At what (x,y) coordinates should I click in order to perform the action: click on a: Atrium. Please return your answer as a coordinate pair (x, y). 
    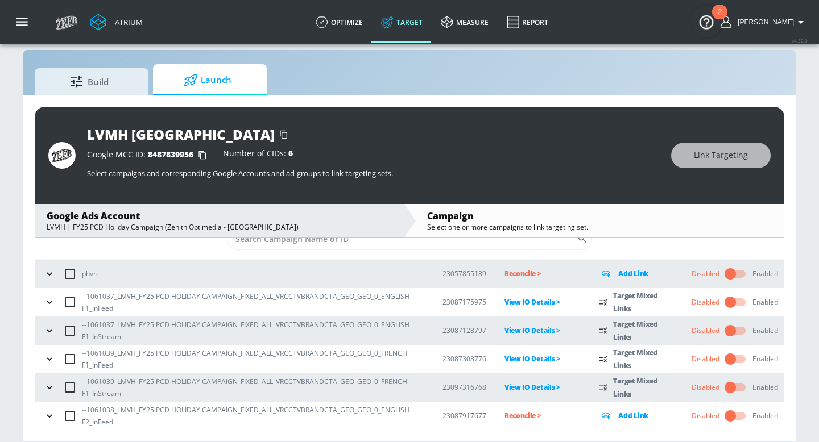
    Looking at the image, I should click on (116, 22).